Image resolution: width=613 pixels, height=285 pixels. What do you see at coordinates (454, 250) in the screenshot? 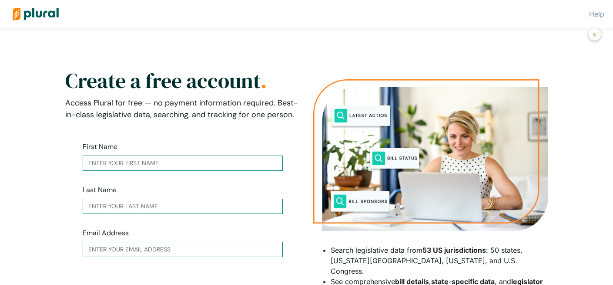
I see `strong: 53 US jurisdictions` at bounding box center [454, 250].